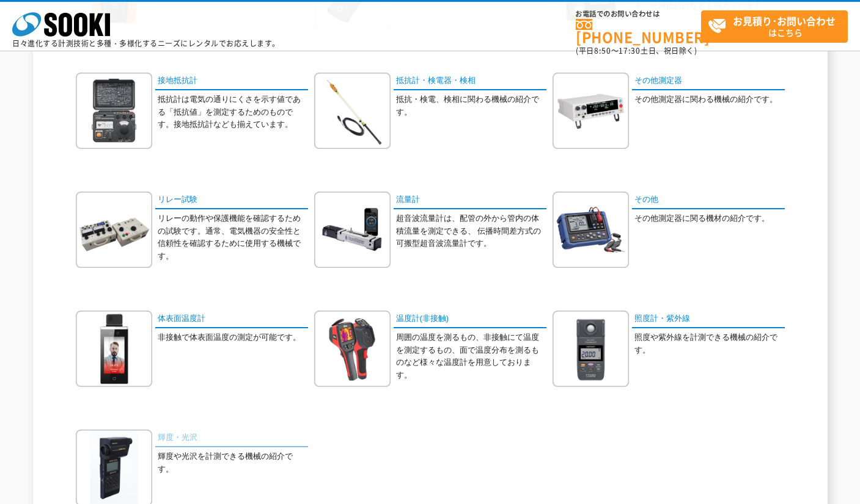  What do you see at coordinates (233, 112) in the screenshot?
I see `p: 抵抗計は電気の通りにくさを示す値である「抵抗値」を測定するためのものです。接地抵抗計なども揃えています。` at bounding box center [233, 112].